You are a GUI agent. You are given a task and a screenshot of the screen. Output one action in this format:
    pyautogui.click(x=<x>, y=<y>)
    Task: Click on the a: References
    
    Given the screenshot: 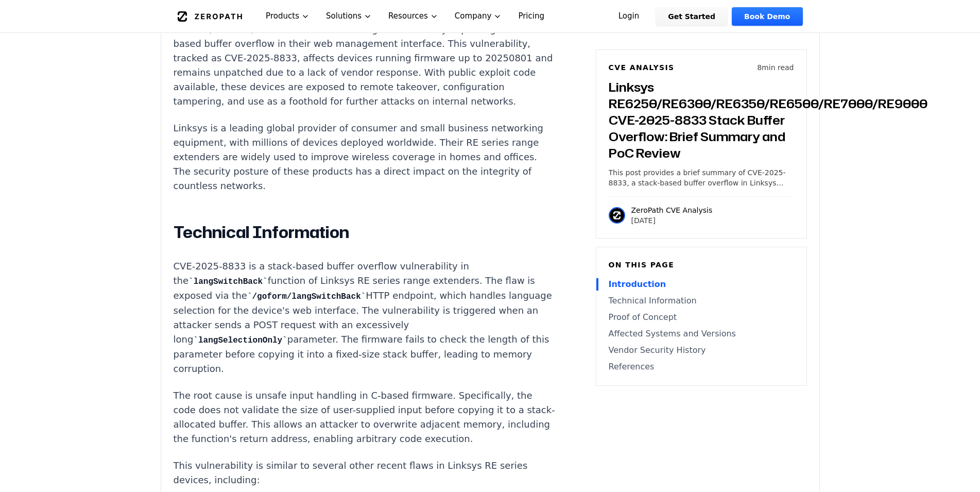 What is the action you would take?
    pyautogui.click(x=702, y=367)
    